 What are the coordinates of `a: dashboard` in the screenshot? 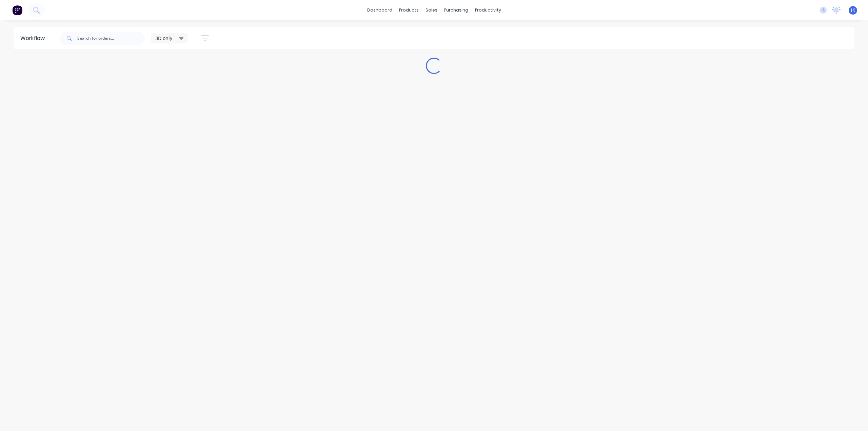 It's located at (380, 10).